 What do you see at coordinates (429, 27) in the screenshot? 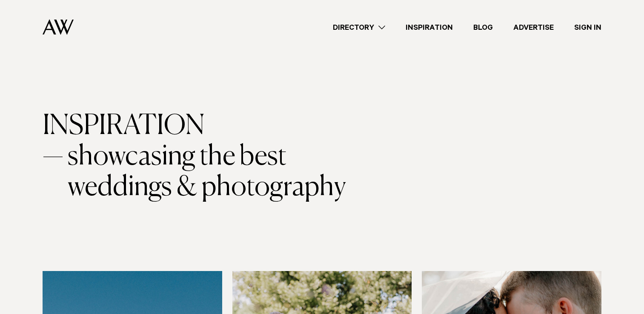
I see `a: Inspiration` at bounding box center [429, 27].